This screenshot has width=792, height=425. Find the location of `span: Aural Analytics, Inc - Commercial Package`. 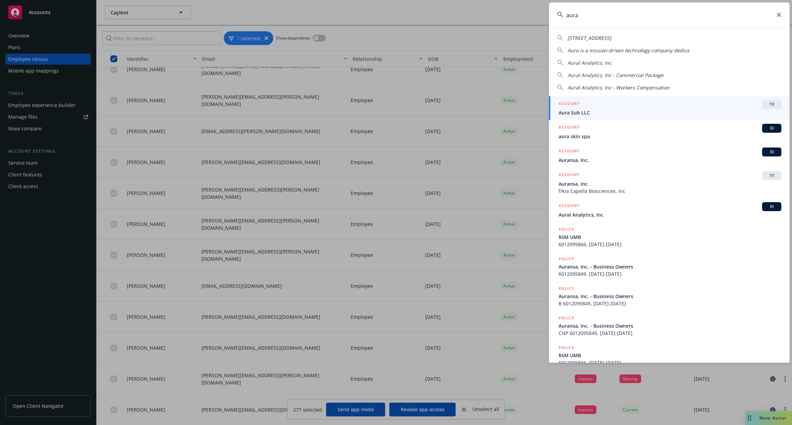

span: Aural Analytics, Inc - Commercial Package is located at coordinates (615, 75).